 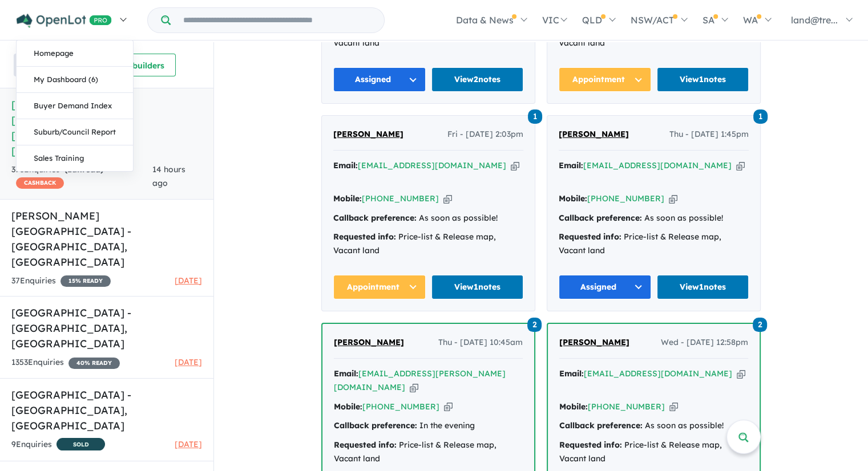 What do you see at coordinates (277, 20) in the screenshot?
I see `input: Try estate name, suburb, builder or developer` at bounding box center [277, 20].